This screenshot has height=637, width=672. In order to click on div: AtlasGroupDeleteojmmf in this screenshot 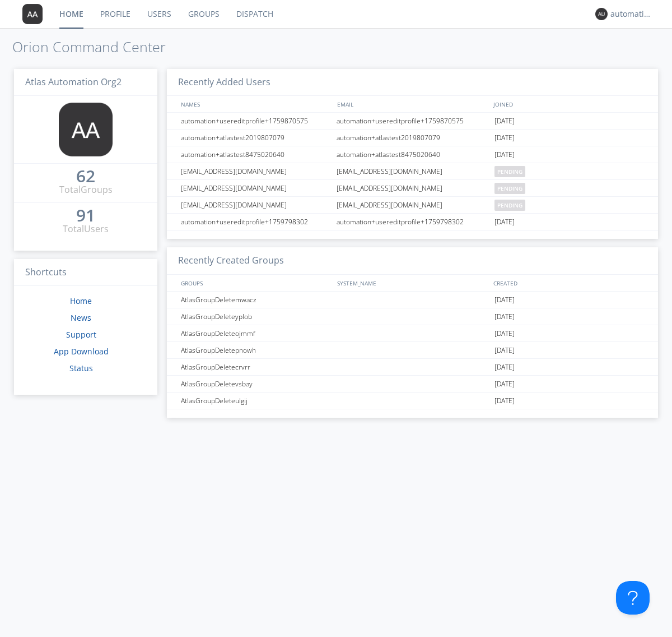, I will do `click(256, 333)`.